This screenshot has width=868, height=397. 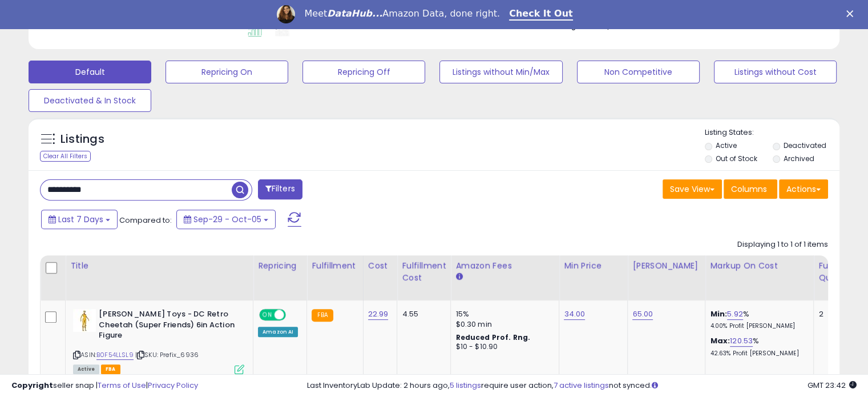 What do you see at coordinates (719, 313) in the screenshot?
I see `b: Min:` at bounding box center [719, 313].